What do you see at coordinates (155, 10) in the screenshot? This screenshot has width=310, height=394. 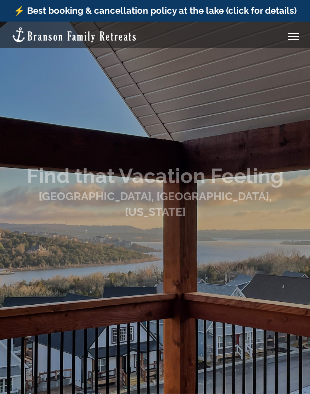 I see `a: ⚡️ Best booking & cancellation policy at the lake (click for details)` at bounding box center [155, 10].